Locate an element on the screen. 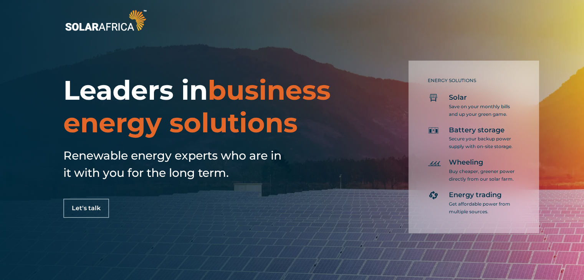  a: Let's talk is located at coordinates (86, 209).